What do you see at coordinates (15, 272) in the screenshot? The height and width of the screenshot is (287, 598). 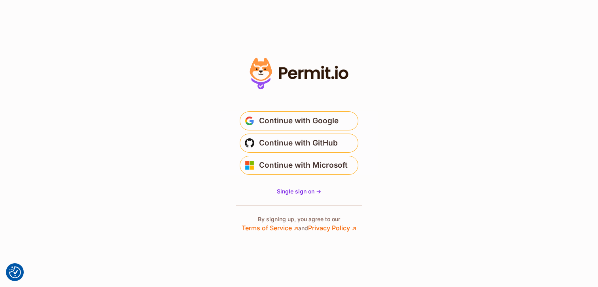 I see `button: Consent Preferences` at bounding box center [15, 272].